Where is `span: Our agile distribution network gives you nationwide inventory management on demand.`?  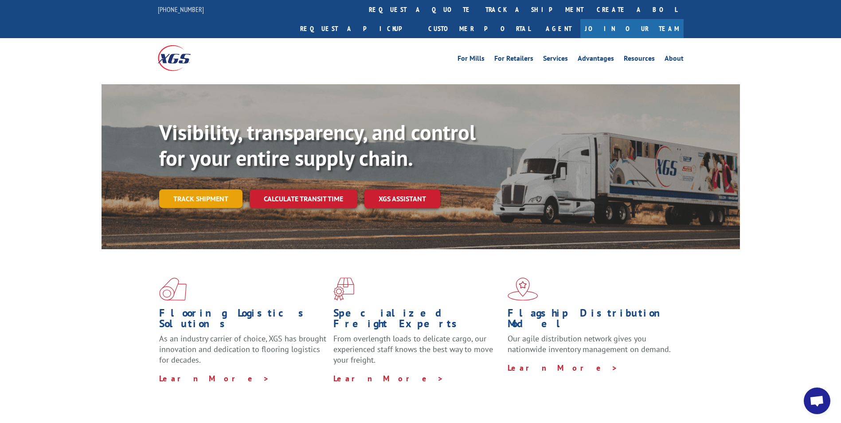 span: Our agile distribution network gives you nationwide inventory management on demand. is located at coordinates (589, 343).